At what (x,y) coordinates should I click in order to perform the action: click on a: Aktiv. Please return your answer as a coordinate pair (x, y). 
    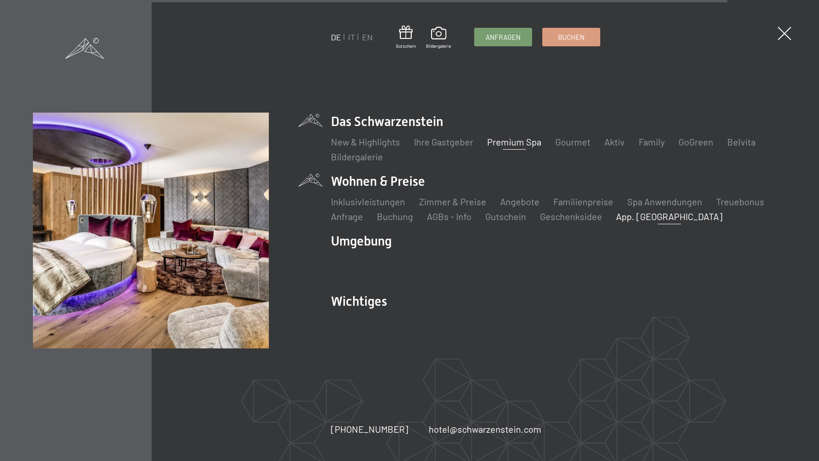
    Looking at the image, I should click on (615, 142).